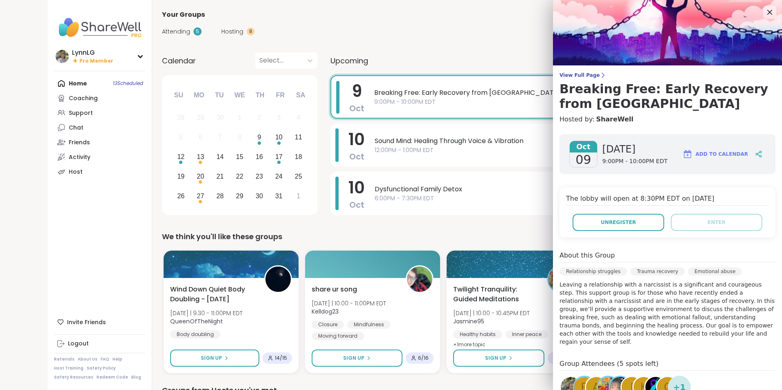 The height and width of the screenshot is (390, 782). What do you see at coordinates (181, 196) in the screenshot?
I see `div: 26` at bounding box center [181, 196].